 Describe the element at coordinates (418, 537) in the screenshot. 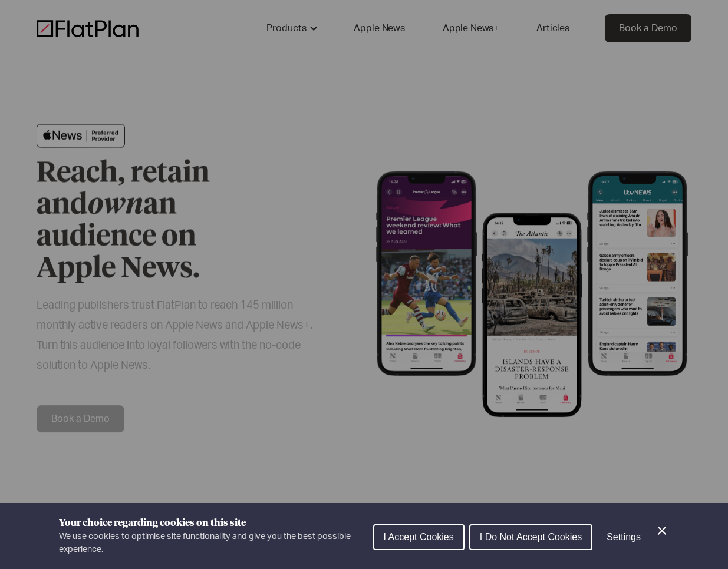

I see `button: I Accept Cookies` at that location.